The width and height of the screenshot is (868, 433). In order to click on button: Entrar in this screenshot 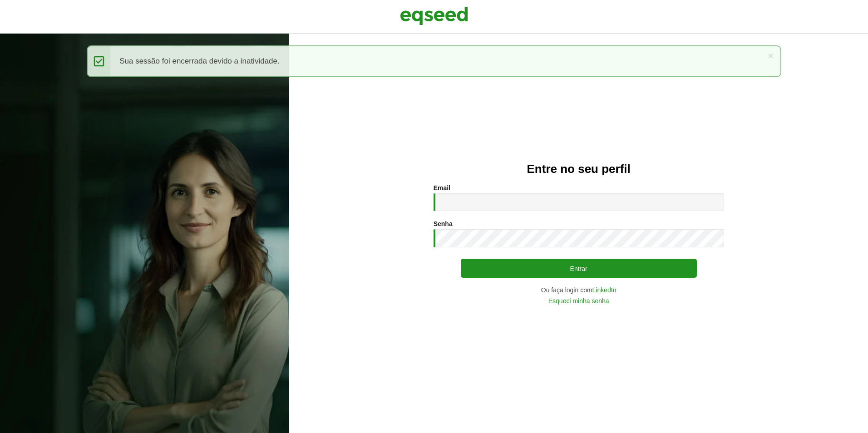, I will do `click(579, 268)`.